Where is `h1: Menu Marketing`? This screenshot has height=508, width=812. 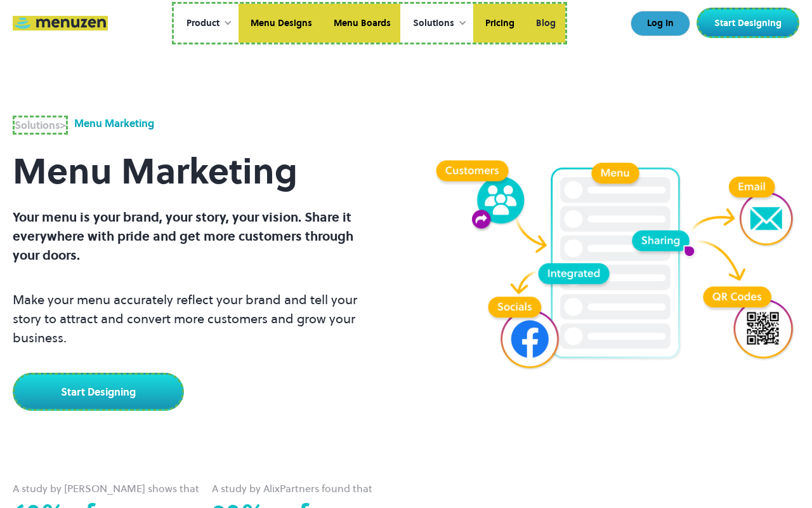 h1: Menu Marketing is located at coordinates (196, 171).